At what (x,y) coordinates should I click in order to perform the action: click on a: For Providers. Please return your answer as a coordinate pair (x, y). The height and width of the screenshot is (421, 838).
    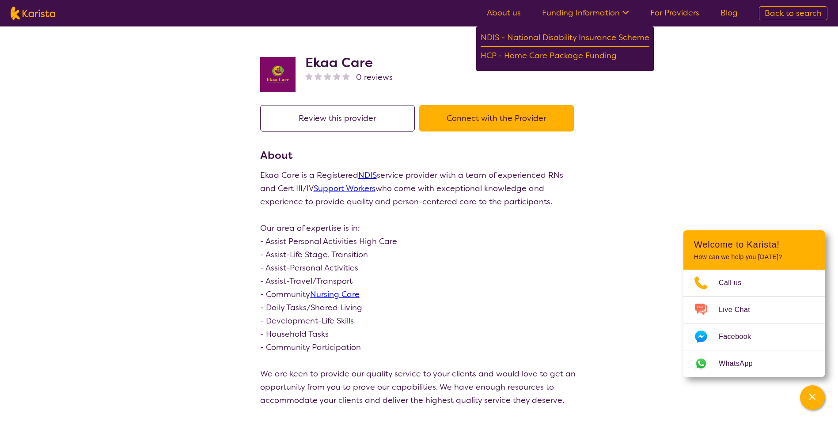
    Looking at the image, I should click on (674, 13).